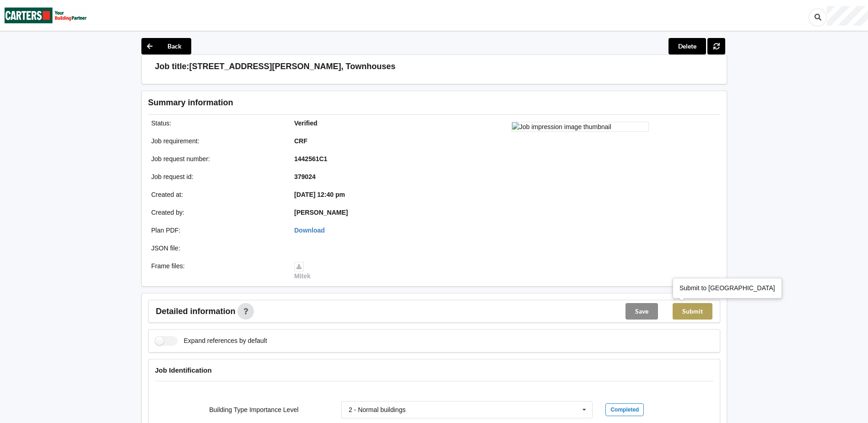 Image resolution: width=868 pixels, height=423 pixels. What do you see at coordinates (216, 177) in the screenshot?
I see `div: Job request id :` at bounding box center [216, 177].